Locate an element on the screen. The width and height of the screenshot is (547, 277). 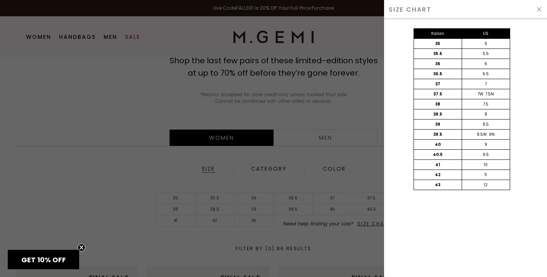
div: 7W is located at coordinates (480, 94).